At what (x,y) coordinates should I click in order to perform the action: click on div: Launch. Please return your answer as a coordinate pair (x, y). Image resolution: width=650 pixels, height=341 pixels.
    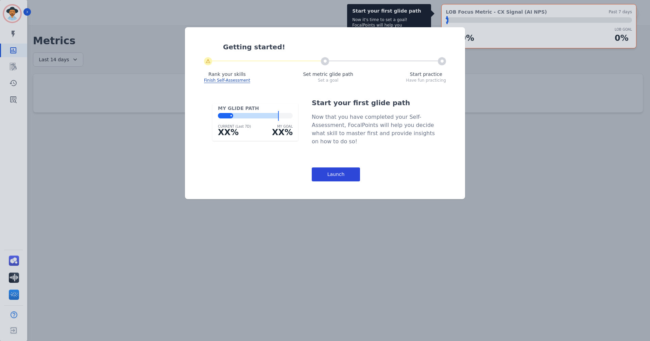
    Looking at the image, I should click on (336, 174).